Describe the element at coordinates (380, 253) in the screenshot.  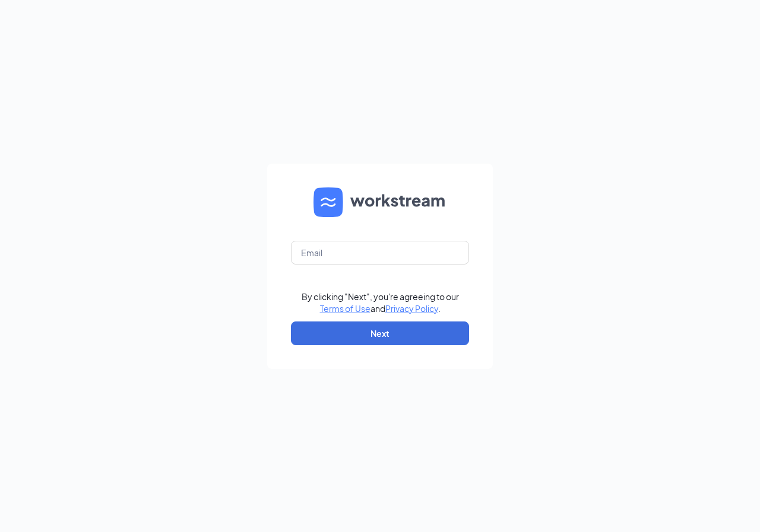
I see `input: Email` at that location.